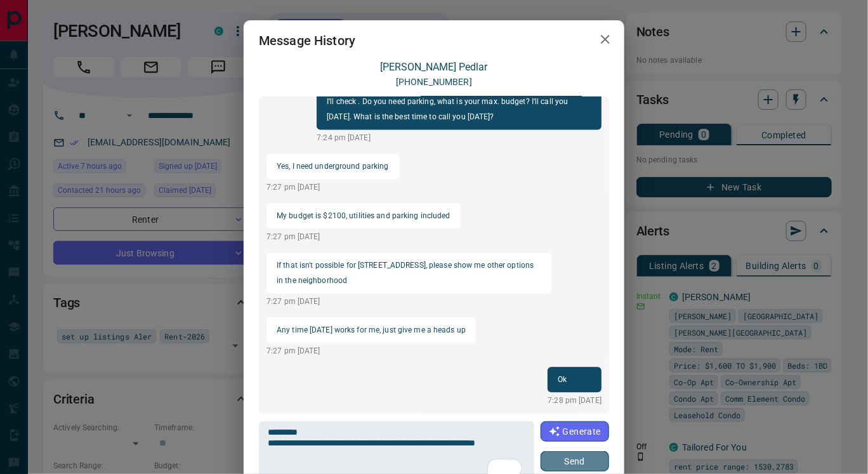 Image resolution: width=868 pixels, height=474 pixels. Describe the element at coordinates (332, 166) in the screenshot. I see `p: Yes, I need underground parking` at that location.